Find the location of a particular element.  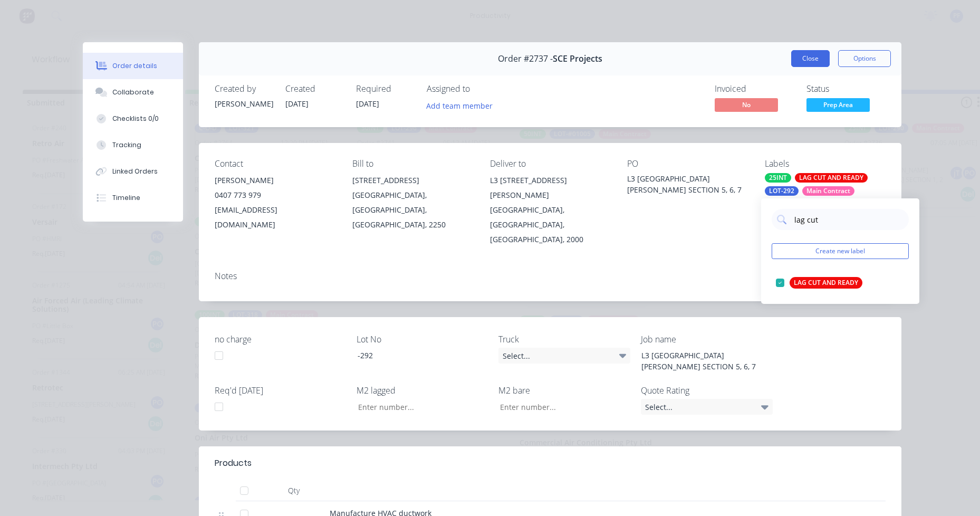

div: Deliver to is located at coordinates (550, 164).